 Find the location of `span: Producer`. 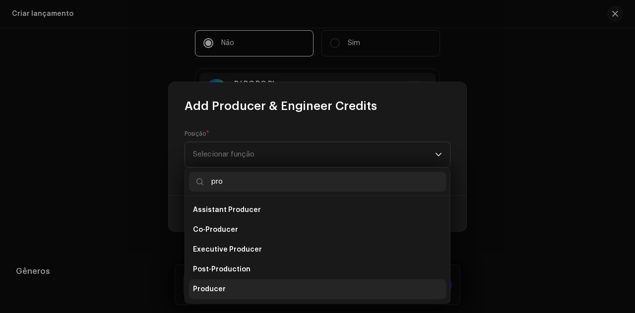

span: Producer is located at coordinates (209, 290).